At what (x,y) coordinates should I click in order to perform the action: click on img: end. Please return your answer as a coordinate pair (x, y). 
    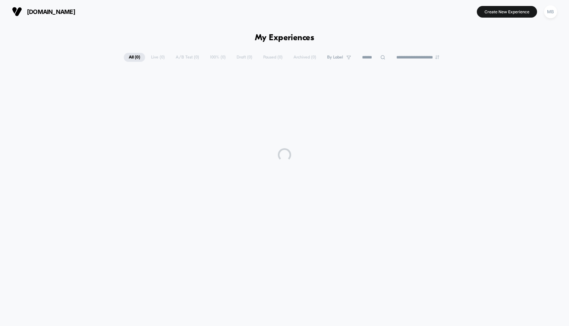
    Looking at the image, I should click on (437, 57).